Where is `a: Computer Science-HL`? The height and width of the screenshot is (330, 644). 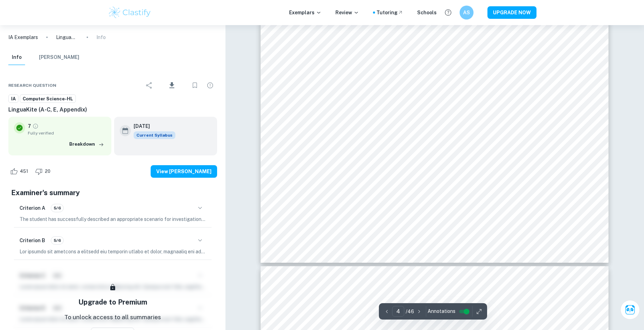
a: Computer Science-HL is located at coordinates (47, 98).